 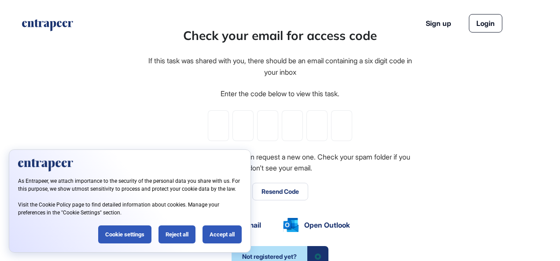 I want to click on div: If you can't find the code, you can request a new one. Check your spam folder if you don't see yo..., so click(x=280, y=163).